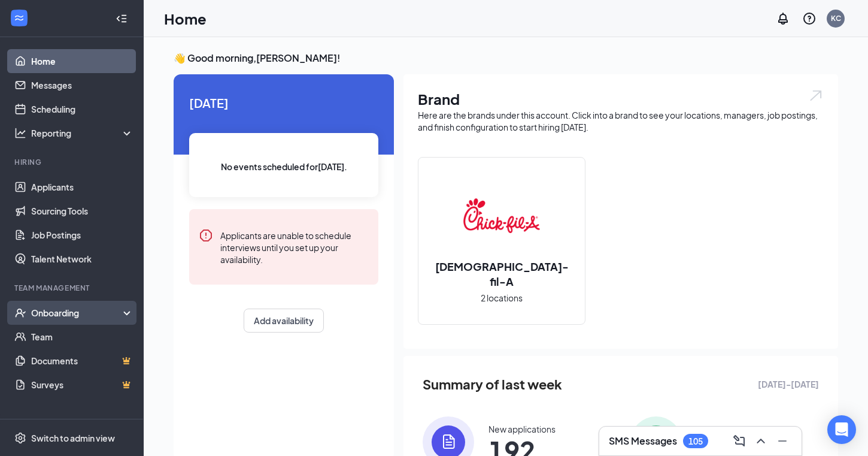 This screenshot has width=868, height=456. I want to click on div: Open Intercom Messenger, so click(842, 429).